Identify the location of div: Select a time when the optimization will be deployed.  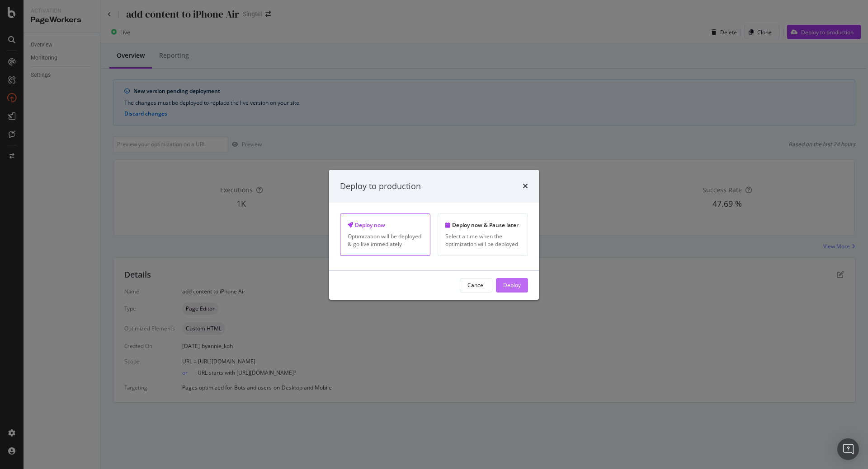
(483, 240).